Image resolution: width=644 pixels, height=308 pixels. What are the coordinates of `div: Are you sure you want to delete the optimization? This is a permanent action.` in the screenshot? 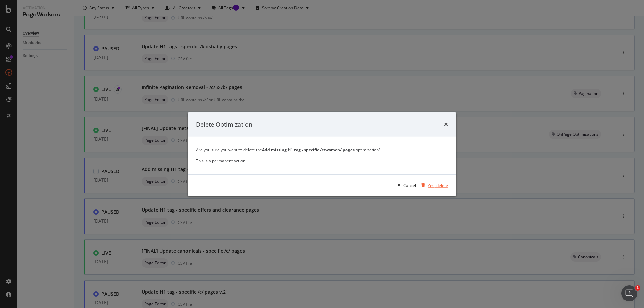 It's located at (322, 155).